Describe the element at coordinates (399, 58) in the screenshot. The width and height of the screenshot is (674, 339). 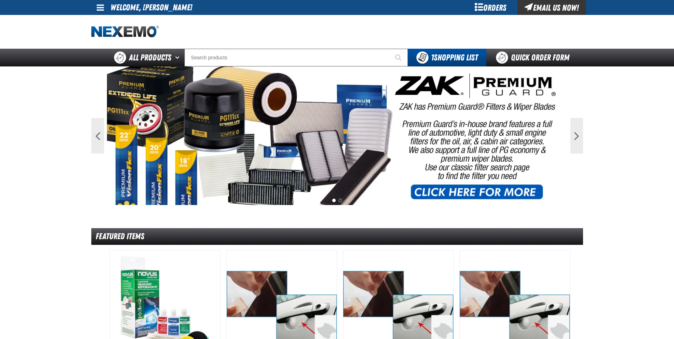
I see `button: Start Searching` at that location.